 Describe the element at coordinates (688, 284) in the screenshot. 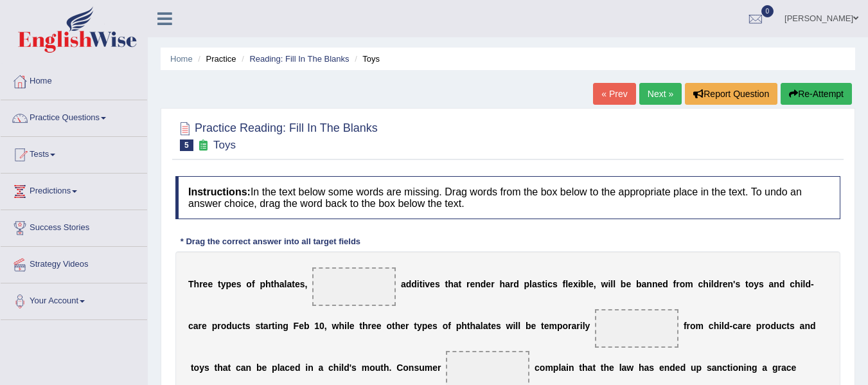

I see `b: m` at that location.